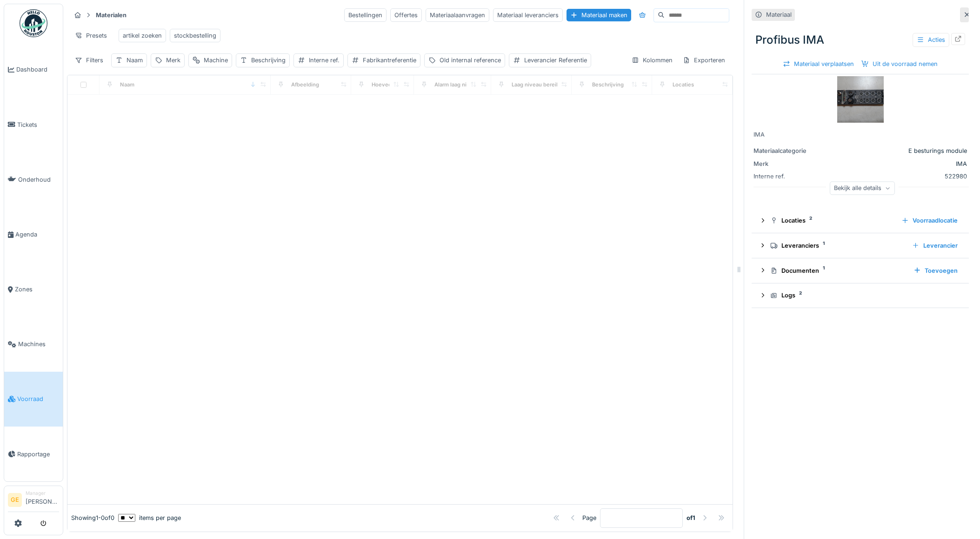 This screenshot has height=539, width=980. I want to click on summary: Documenten1Toevoegen, so click(860, 271).